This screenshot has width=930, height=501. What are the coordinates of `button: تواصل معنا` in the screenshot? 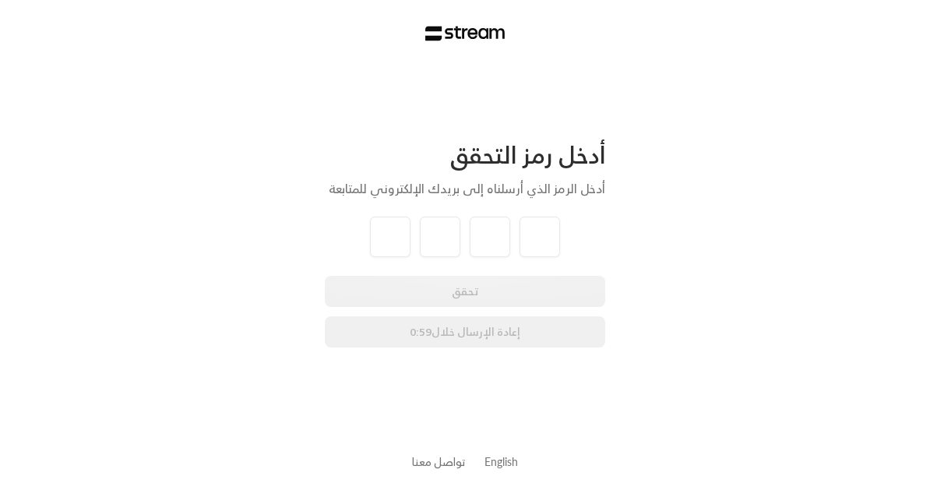 It's located at (439, 461).